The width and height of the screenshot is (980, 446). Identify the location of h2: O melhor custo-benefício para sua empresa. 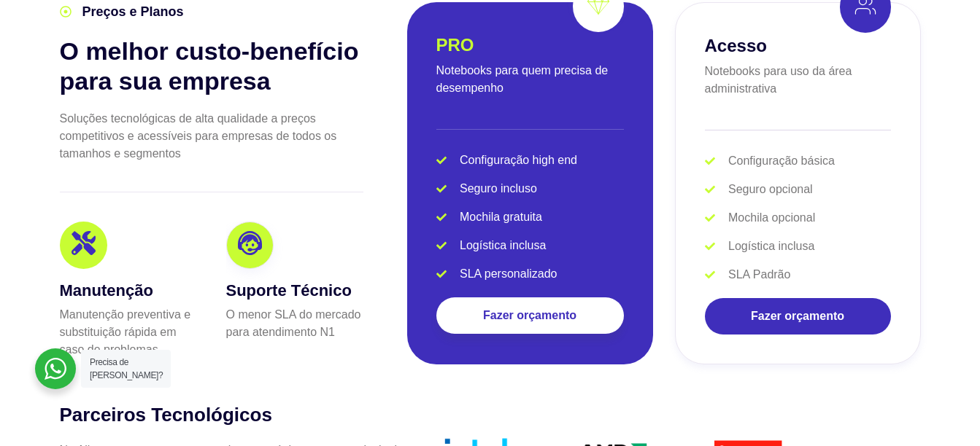
(212, 67).